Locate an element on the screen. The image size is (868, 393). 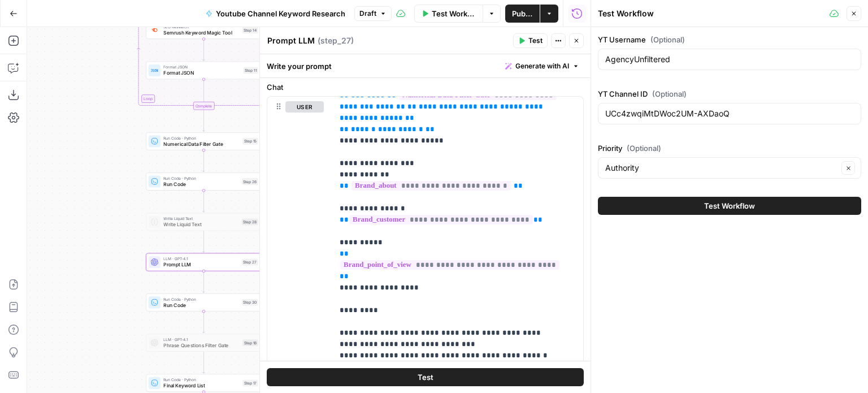
div: Step 28 is located at coordinates (250, 222).